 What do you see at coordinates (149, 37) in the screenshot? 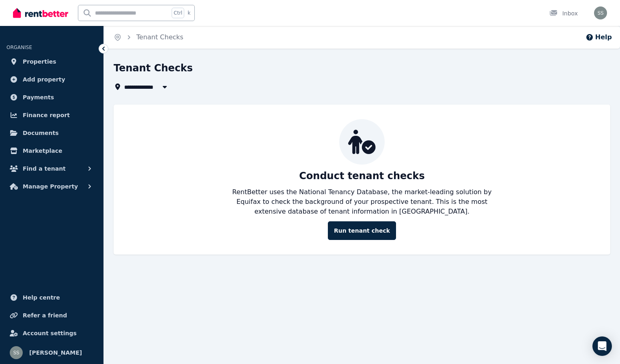
I see `nav: Breadcrumb` at bounding box center [149, 37].